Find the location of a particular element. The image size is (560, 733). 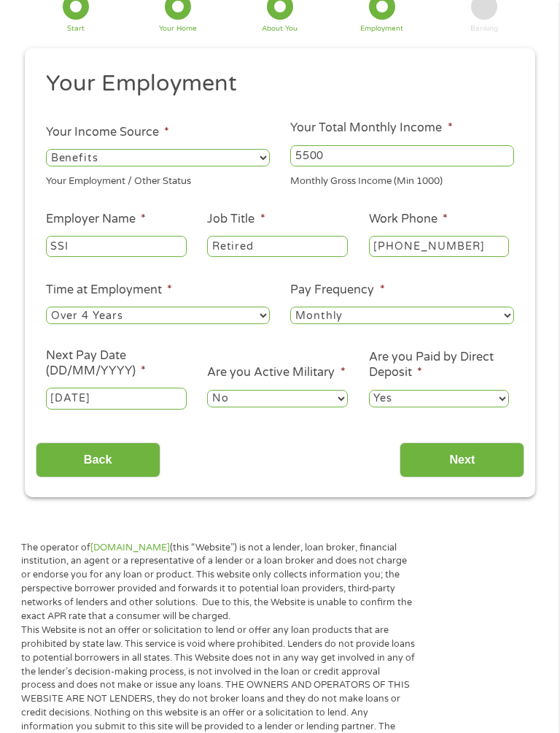

label: Your Income Source is located at coordinates (107, 132).